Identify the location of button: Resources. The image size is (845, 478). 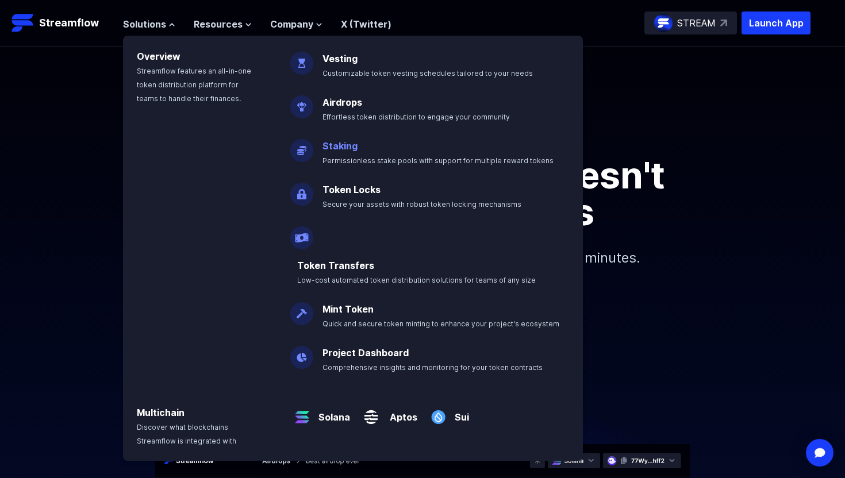
(222, 24).